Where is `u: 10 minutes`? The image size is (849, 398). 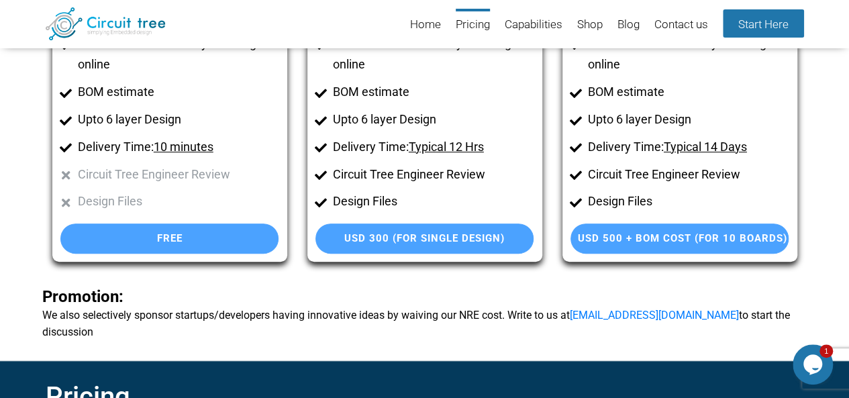
u: 10 minutes is located at coordinates (183, 146).